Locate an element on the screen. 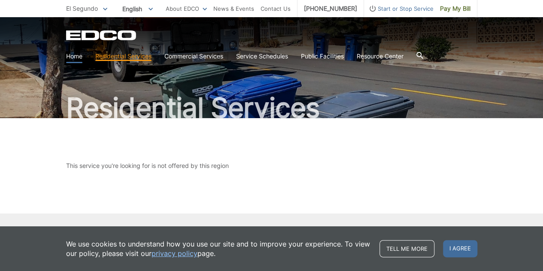 The width and height of the screenshot is (543, 271). a: Service Schedules is located at coordinates (262, 56).